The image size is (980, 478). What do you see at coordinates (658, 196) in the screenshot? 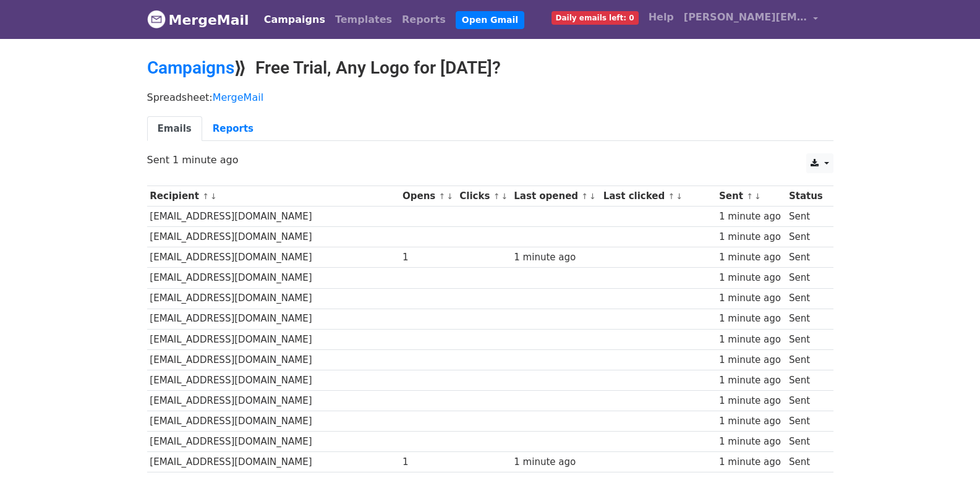
I see `th: Last clicked` at bounding box center [658, 196].